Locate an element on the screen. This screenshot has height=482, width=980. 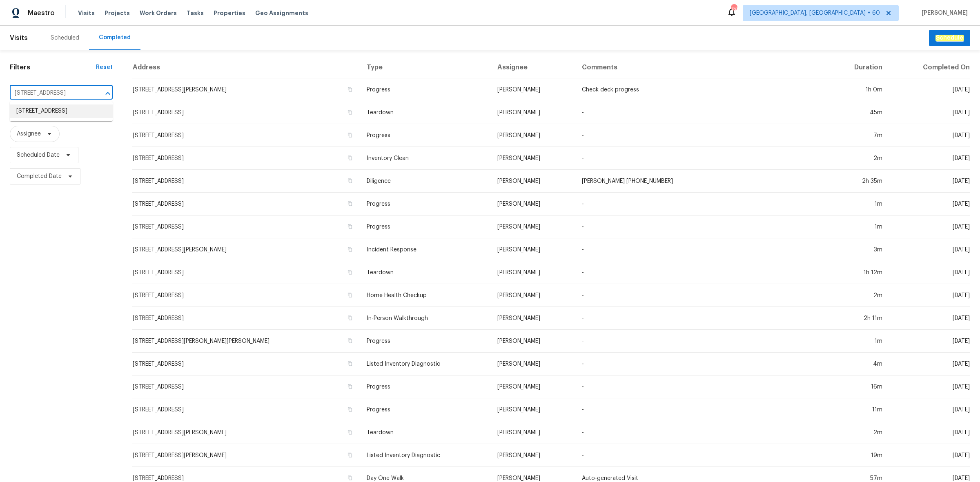
div: Reset is located at coordinates (104, 68).